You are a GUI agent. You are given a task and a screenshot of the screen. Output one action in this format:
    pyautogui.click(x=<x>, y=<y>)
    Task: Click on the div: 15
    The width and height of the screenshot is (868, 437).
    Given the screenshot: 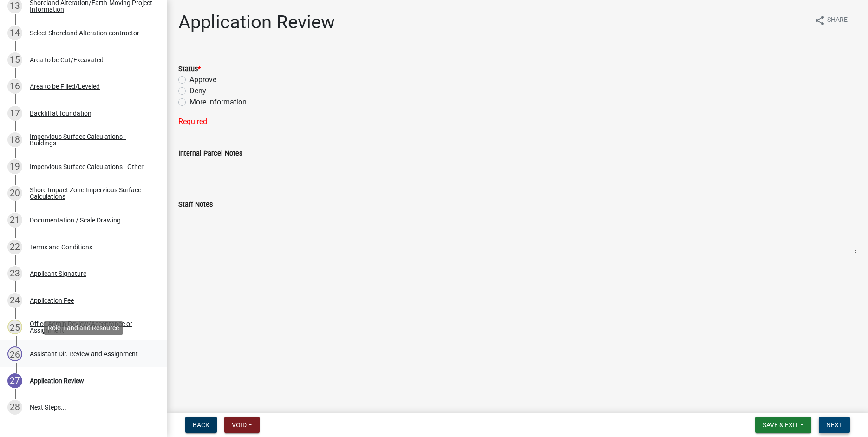 What is the action you would take?
    pyautogui.click(x=15, y=60)
    